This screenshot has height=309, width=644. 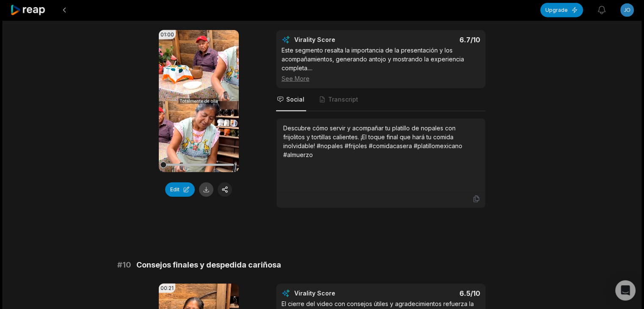 I want to click on span: # 10, so click(x=124, y=265).